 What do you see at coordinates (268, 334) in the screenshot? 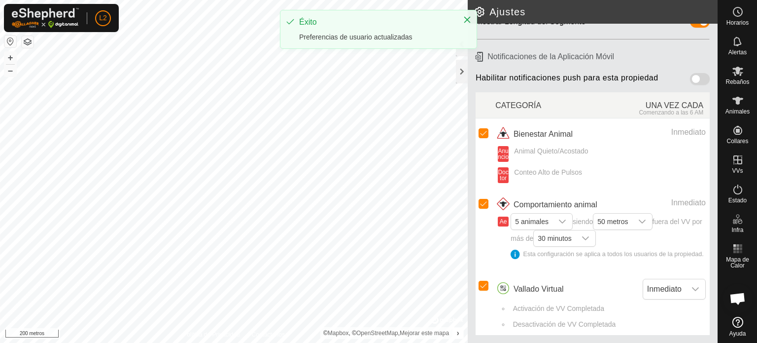
I see `a: Contáctenos` at bounding box center [268, 334].